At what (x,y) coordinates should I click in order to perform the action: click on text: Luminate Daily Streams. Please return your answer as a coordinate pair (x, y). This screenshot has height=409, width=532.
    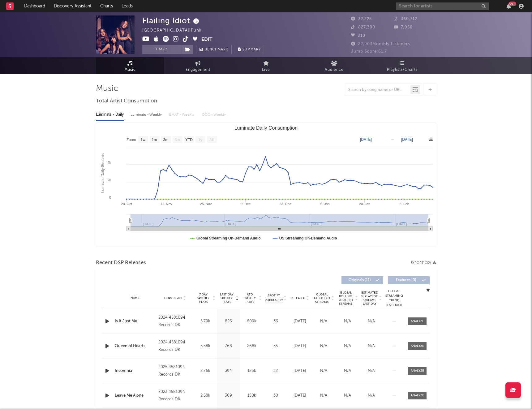
    Looking at the image, I should click on (103, 173).